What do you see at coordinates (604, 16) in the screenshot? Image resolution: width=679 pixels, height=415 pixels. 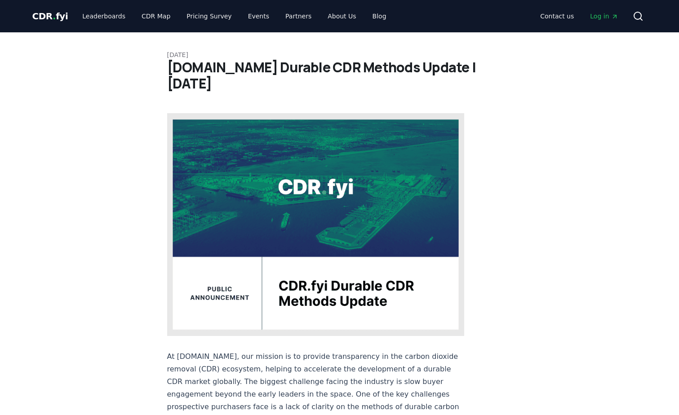 I see `span: Log in` at bounding box center [604, 16].